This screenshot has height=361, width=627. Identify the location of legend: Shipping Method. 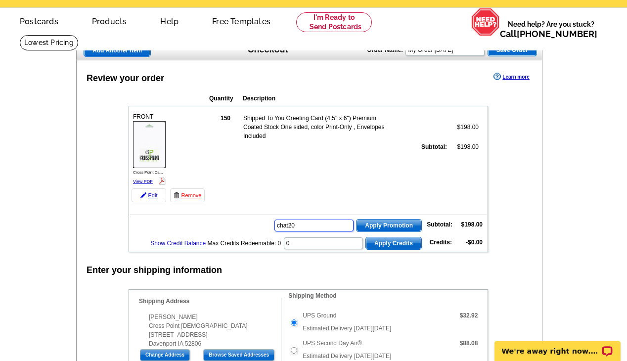
(312, 296).